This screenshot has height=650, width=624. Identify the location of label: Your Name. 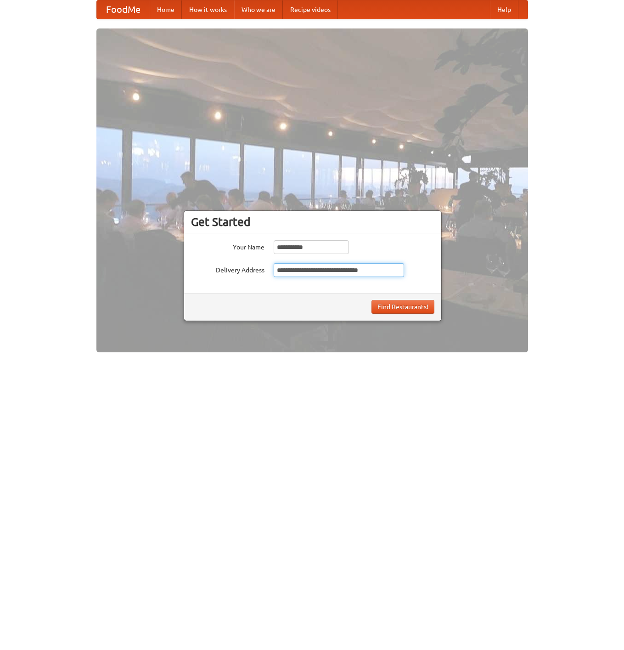
(228, 246).